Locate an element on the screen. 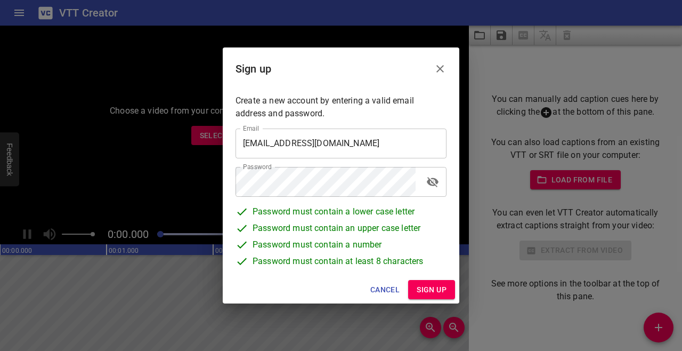  button: Sign up is located at coordinates (432, 290).